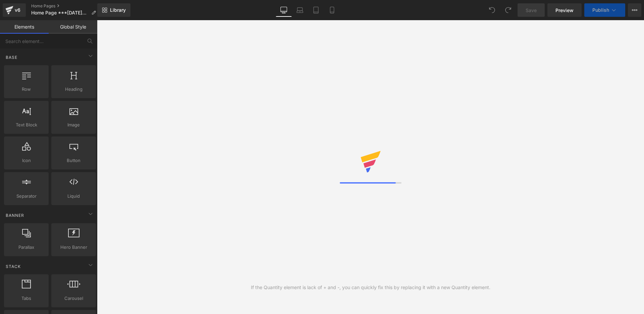 The height and width of the screenshot is (314, 644). Describe the element at coordinates (284, 10) in the screenshot. I see `a: Desktop` at that location.